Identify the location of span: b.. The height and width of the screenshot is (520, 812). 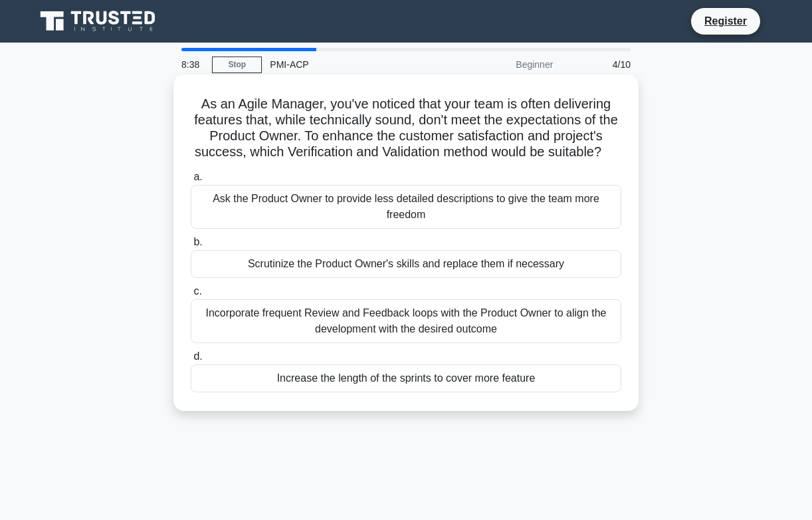
(197, 242).